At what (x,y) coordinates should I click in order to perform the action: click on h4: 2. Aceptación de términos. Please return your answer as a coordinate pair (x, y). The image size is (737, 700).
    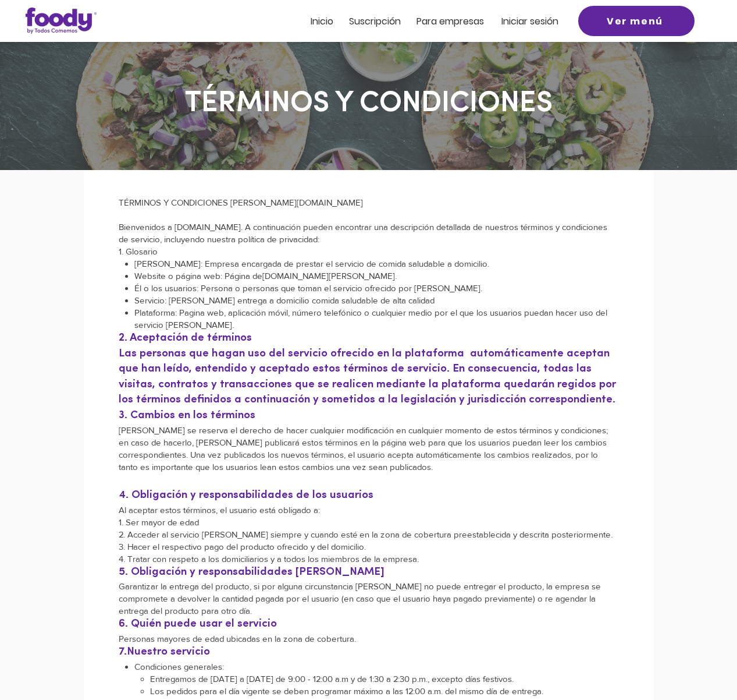
    Looking at the image, I should click on (369, 338).